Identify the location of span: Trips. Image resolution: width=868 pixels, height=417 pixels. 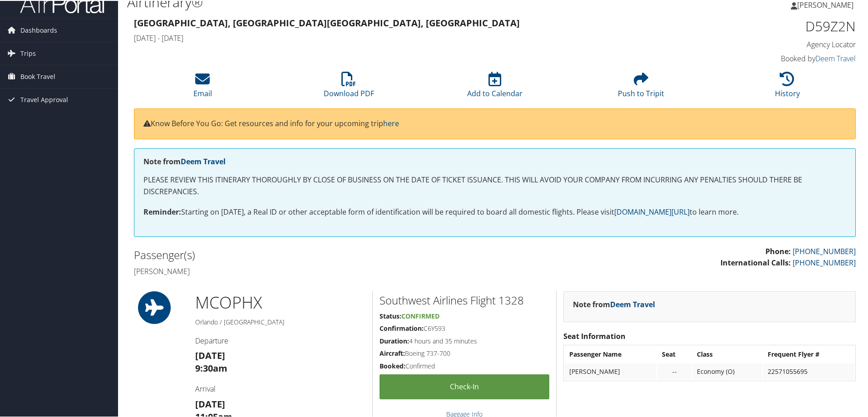
(28, 53).